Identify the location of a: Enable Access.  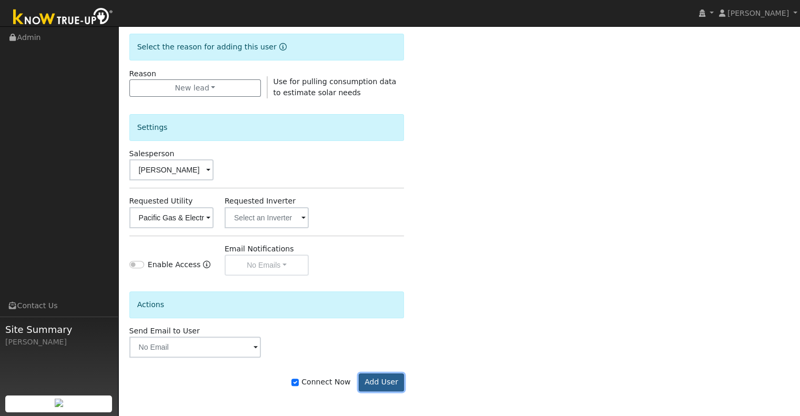
(207, 267).